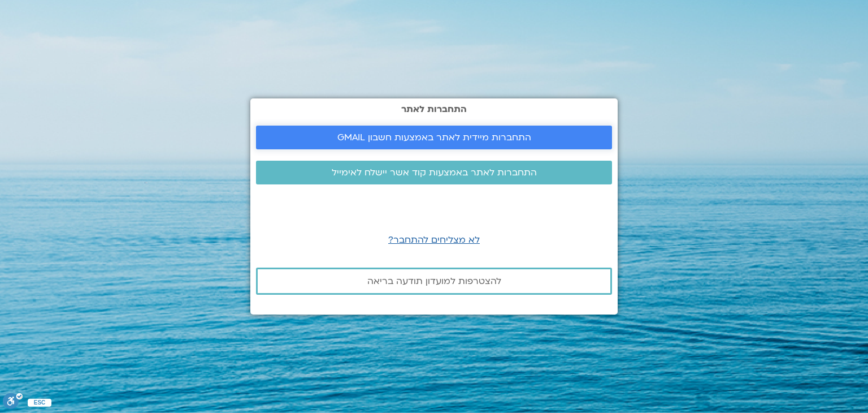 This screenshot has height=413, width=868. Describe the element at coordinates (434, 281) in the screenshot. I see `a: להצטרפות למועדון תודעה בריאה` at that location.